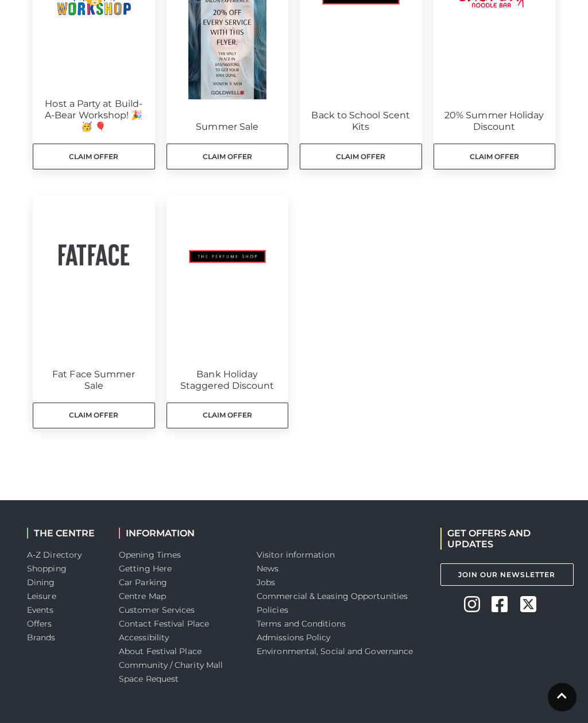  What do you see at coordinates (93, 312) in the screenshot?
I see `a: Fat Face Summer Sale Claim Offer` at bounding box center [93, 312].